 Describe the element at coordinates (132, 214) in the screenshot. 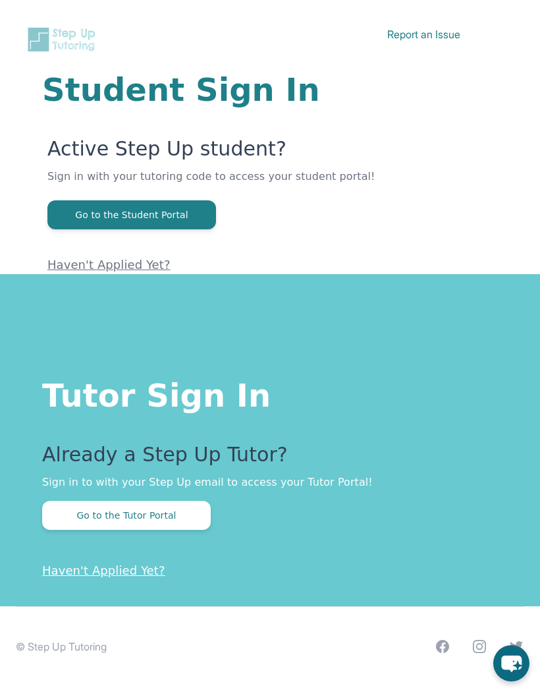

I see `a: Go to the Student Portal` at that location.